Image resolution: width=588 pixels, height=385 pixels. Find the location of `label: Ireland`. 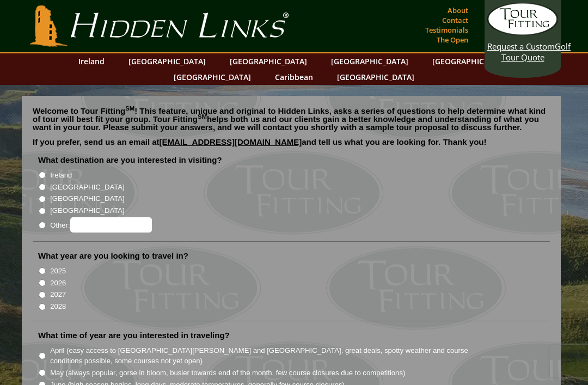

label: Ireland is located at coordinates (61, 175).